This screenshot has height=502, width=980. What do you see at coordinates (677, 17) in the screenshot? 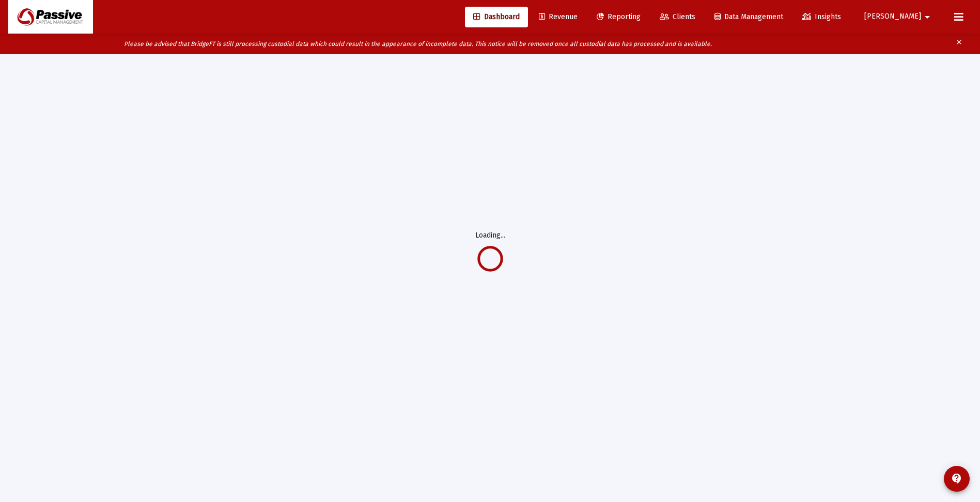
I see `span: Clients` at bounding box center [677, 17].